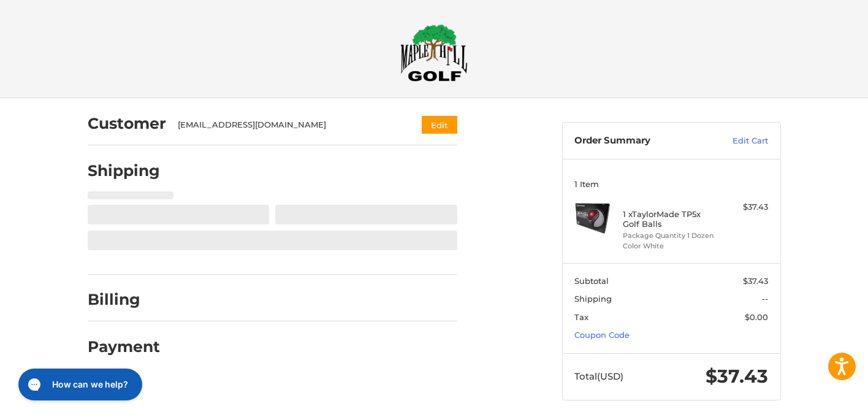 The image size is (868, 417). I want to click on li: Color White, so click(669, 246).